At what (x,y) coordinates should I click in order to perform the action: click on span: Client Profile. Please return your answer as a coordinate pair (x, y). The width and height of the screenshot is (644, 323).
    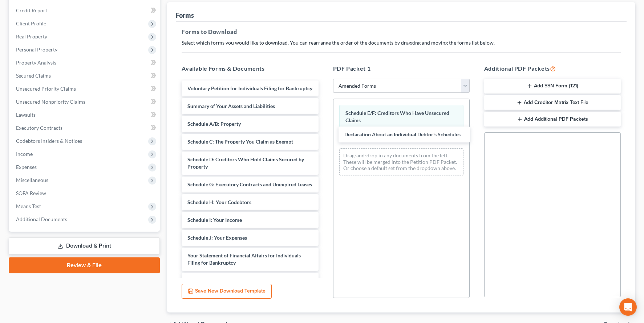
    Looking at the image, I should click on (31, 23).